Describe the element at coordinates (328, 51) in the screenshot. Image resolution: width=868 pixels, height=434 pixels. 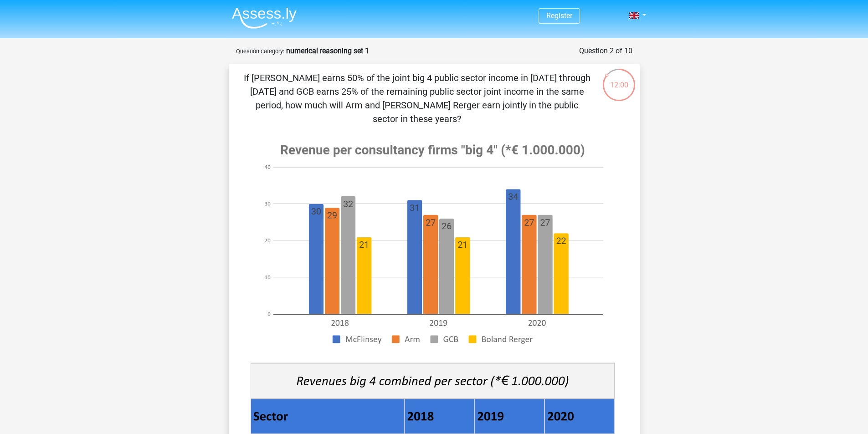
I see `strong: numerical reasoning set 1` at that location.